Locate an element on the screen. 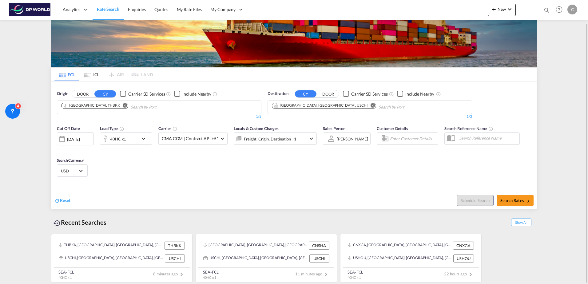 This screenshot has height=284, width=588. span: Help is located at coordinates (559, 10).